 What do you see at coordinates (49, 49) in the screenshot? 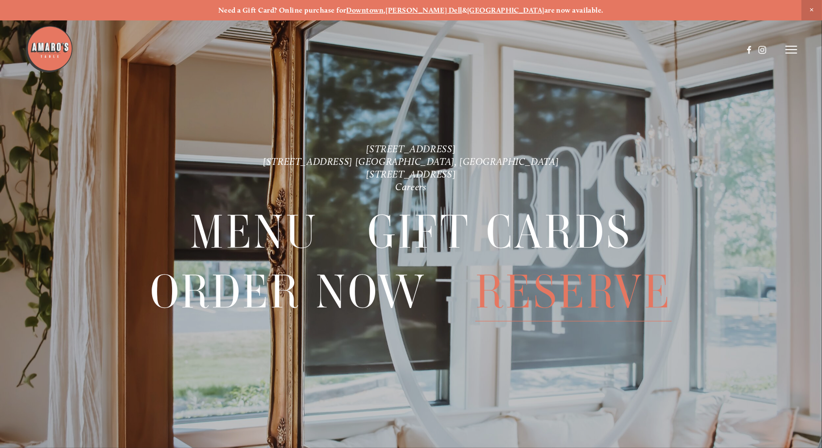
I see `img: Amaro's Table` at bounding box center [49, 49].